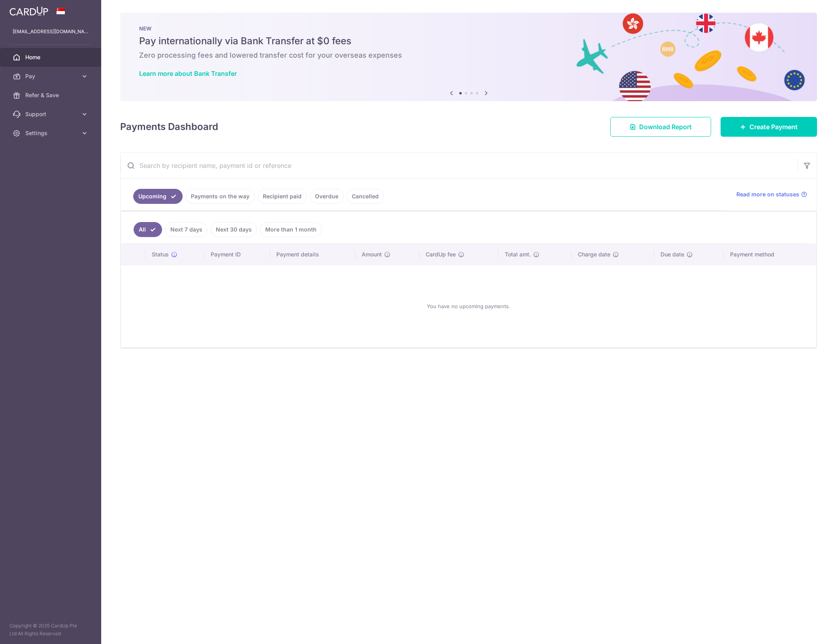 The width and height of the screenshot is (836, 644). Describe the element at coordinates (769, 127) in the screenshot. I see `a: Create Payment` at that location.